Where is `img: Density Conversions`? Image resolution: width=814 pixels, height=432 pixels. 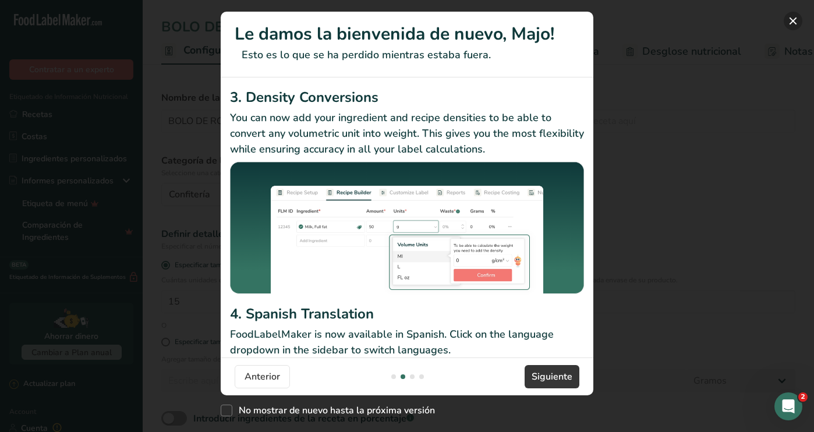
img: Density Conversions is located at coordinates (407, 231).